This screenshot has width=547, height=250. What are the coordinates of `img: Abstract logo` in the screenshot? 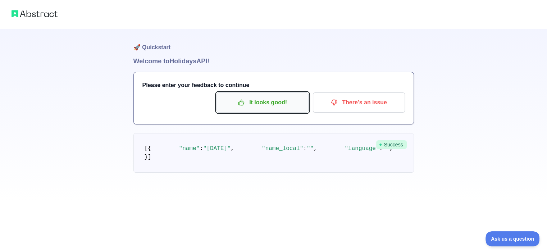 It's located at (35, 14).